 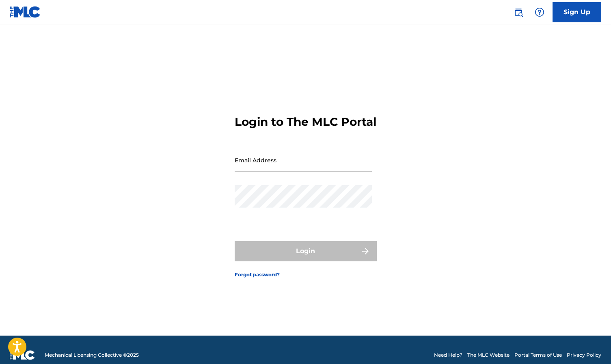 What do you see at coordinates (538, 355) in the screenshot?
I see `a: Portal Terms of Use` at bounding box center [538, 355].